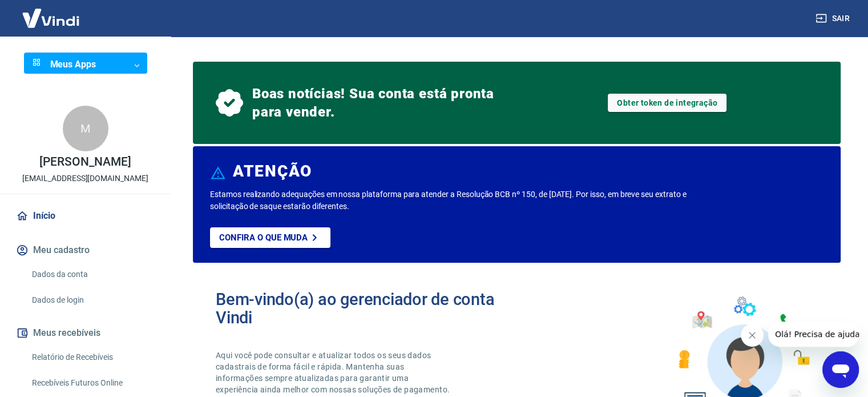  What do you see at coordinates (367, 308) in the screenshot?
I see `h2: Bem-vindo(a) ao gerenciador de conta Vindi` at bounding box center [367, 308].